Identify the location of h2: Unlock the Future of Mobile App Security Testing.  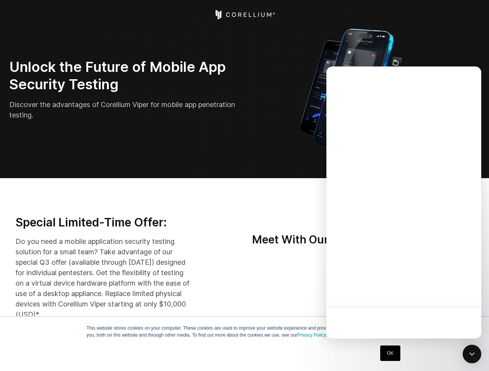
(124, 76).